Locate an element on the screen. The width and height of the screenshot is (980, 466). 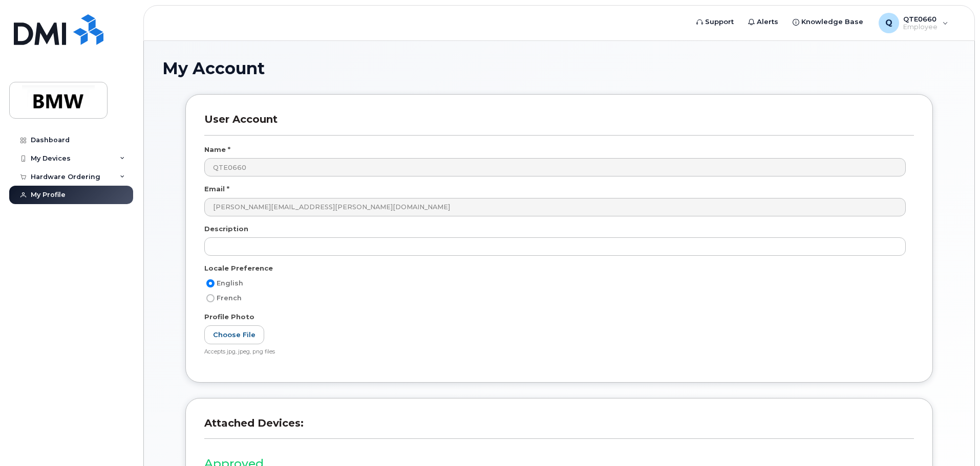
h3: Attached Devices: is located at coordinates (559, 428).